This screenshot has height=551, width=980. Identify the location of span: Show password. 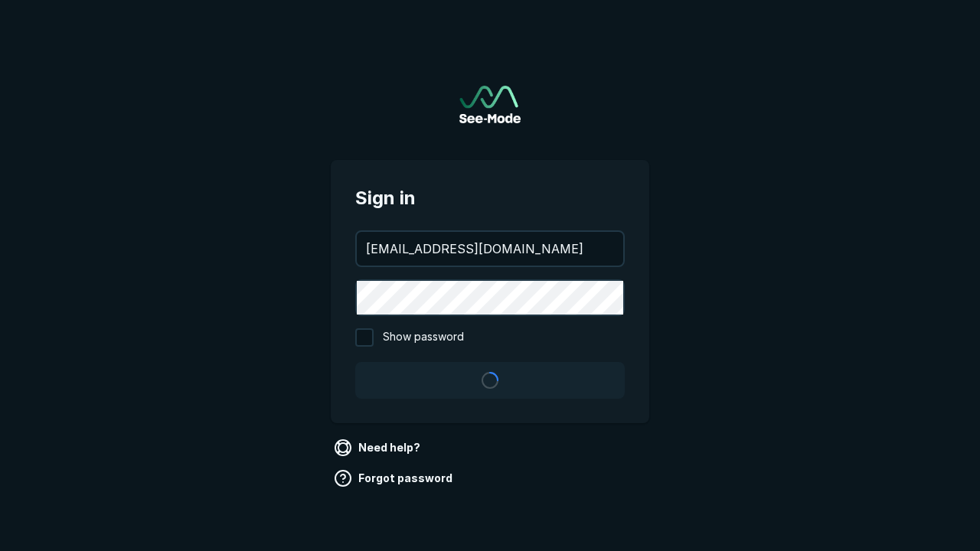
(423, 337).